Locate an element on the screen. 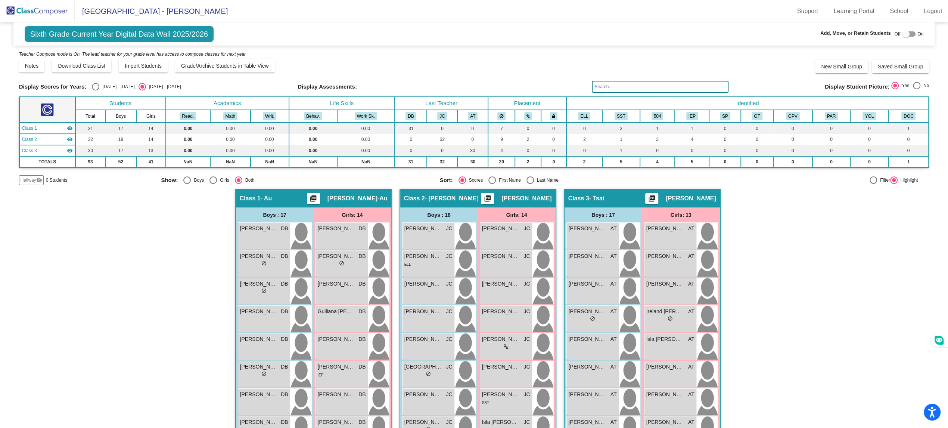 The height and width of the screenshot is (428, 948). td: 9 is located at coordinates (502, 139).